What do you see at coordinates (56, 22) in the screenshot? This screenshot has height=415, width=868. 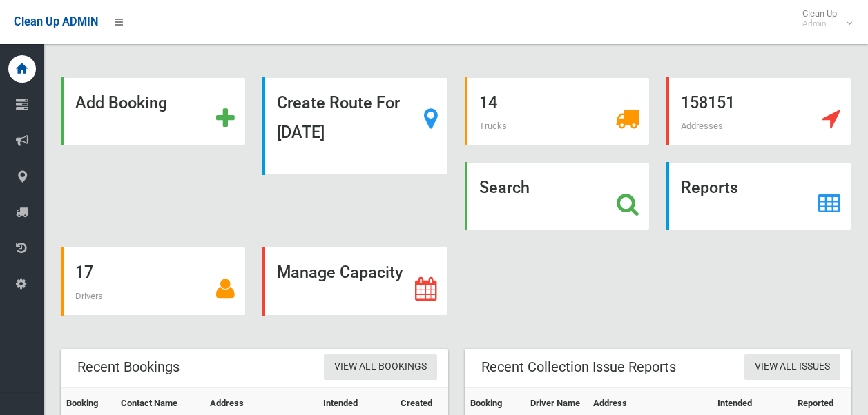 I see `span: Clean Up ADMIN` at bounding box center [56, 22].